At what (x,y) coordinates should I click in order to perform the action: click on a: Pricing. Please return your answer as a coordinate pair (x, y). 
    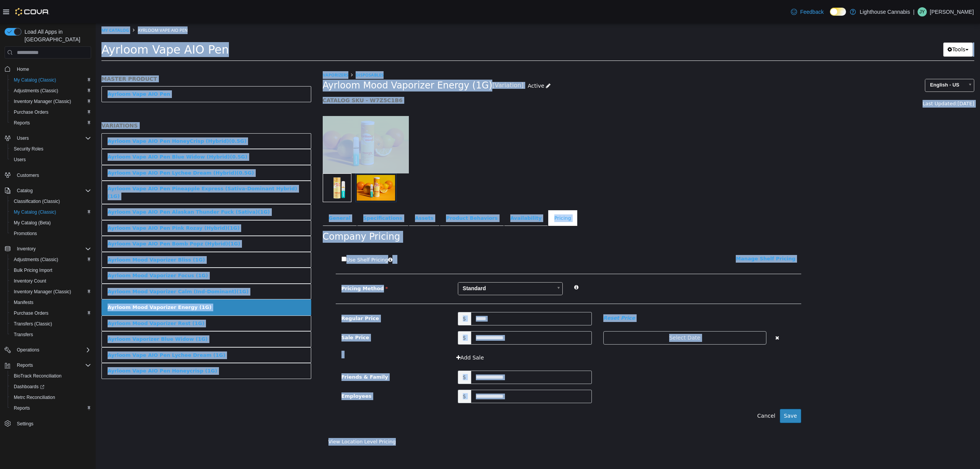
    Looking at the image, I should click on (467, 195).